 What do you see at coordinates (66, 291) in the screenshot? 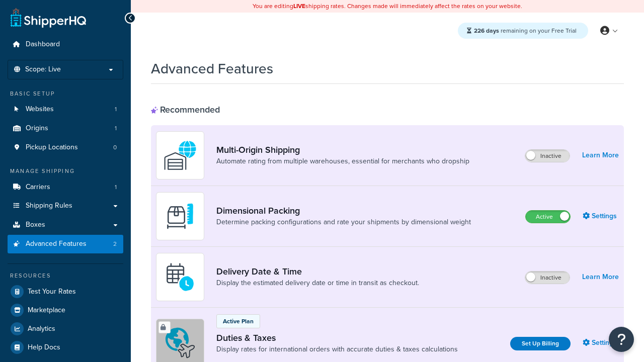
I see `li: Test Your Rates` at bounding box center [66, 291].